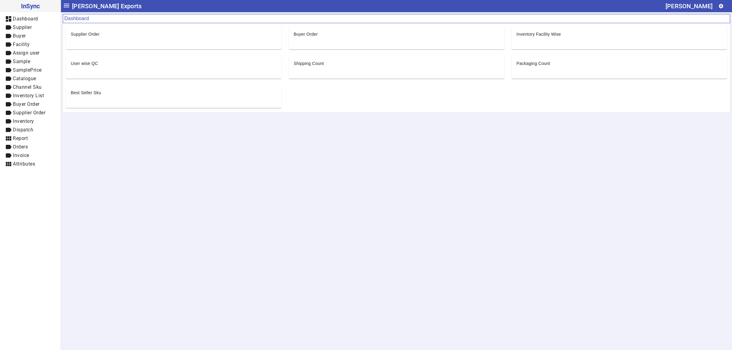  Describe the element at coordinates (21, 61) in the screenshot. I see `span: Sample` at that location.